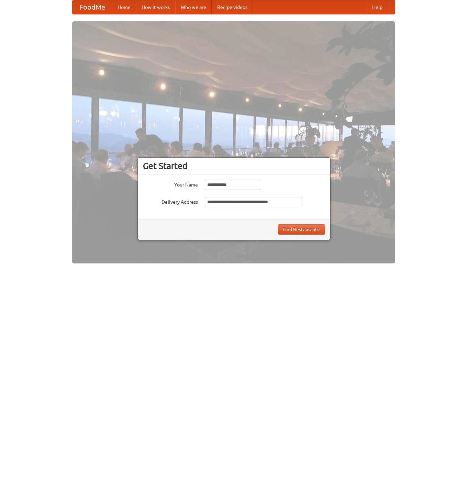 This screenshot has height=486, width=467. I want to click on a: Home, so click(124, 7).